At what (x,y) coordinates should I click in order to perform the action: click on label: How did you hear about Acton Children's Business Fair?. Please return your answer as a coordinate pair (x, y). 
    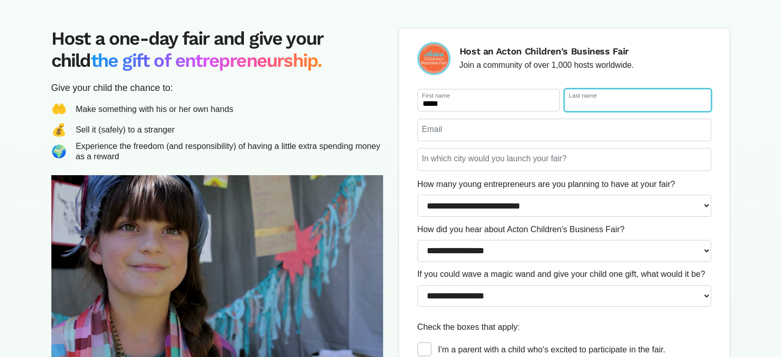
    Looking at the image, I should click on (564, 229).